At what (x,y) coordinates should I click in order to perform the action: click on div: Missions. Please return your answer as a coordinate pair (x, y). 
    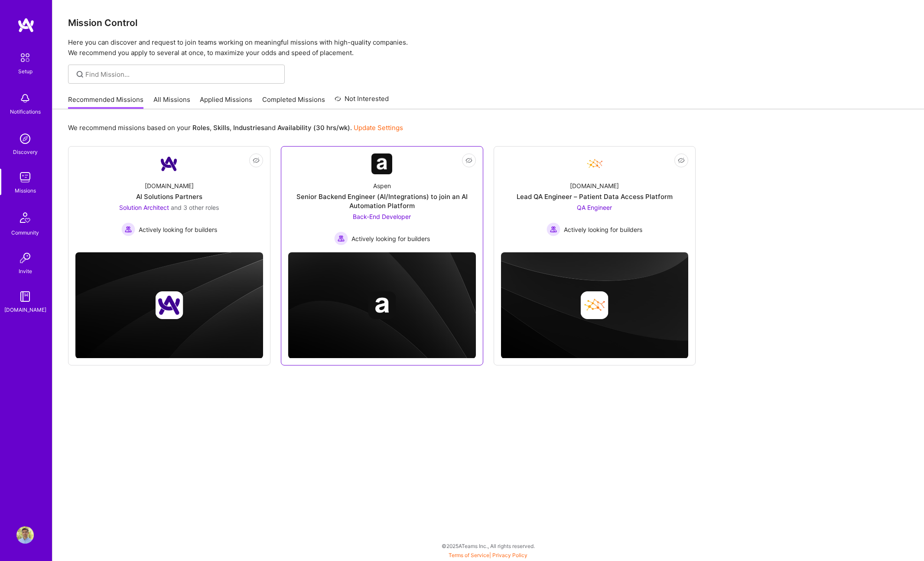
    Looking at the image, I should click on (25, 191).